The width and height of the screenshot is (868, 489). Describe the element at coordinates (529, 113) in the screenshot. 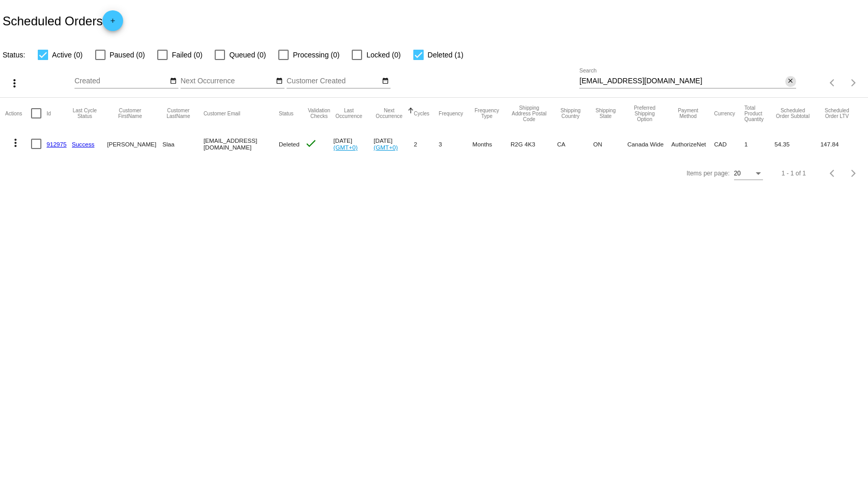

I see `button: Change sorting for ShippingPostcode` at that location.